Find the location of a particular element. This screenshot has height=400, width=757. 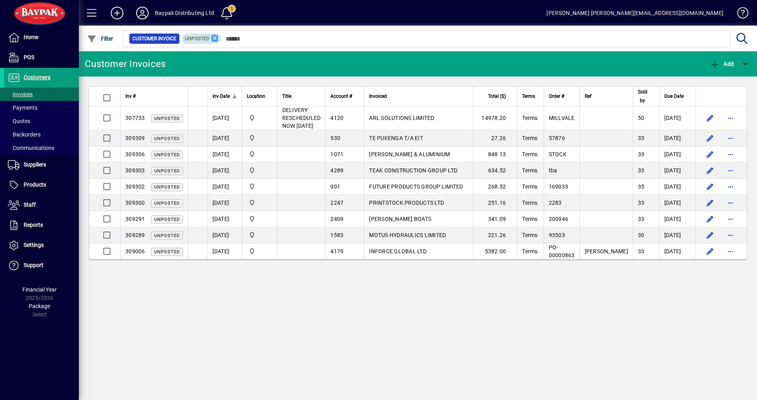

span: 309309 is located at coordinates (135, 138).